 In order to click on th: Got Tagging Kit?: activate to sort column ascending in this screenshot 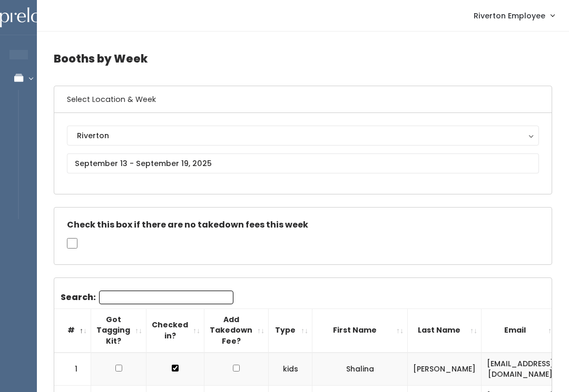, I will do `click(118, 330)`.